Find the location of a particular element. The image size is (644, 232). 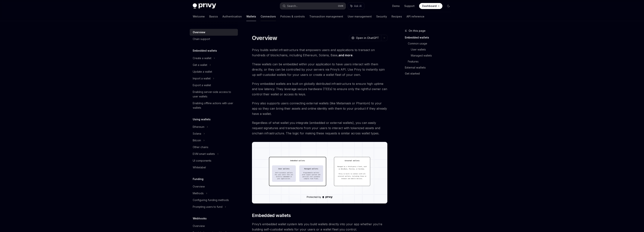

span: Regardless of what wallet you integrate (embedded or external wallets), you can easily request si... is located at coordinates (320, 128).